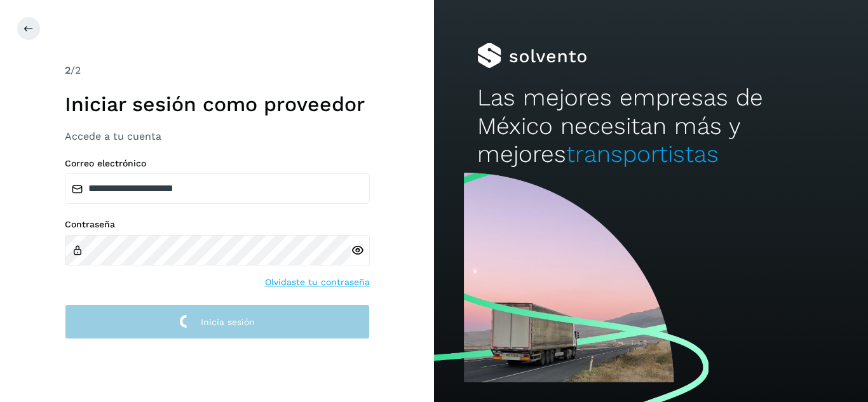 Image resolution: width=868 pixels, height=402 pixels. Describe the element at coordinates (217, 322) in the screenshot. I see `button: Inicia sesión` at that location.